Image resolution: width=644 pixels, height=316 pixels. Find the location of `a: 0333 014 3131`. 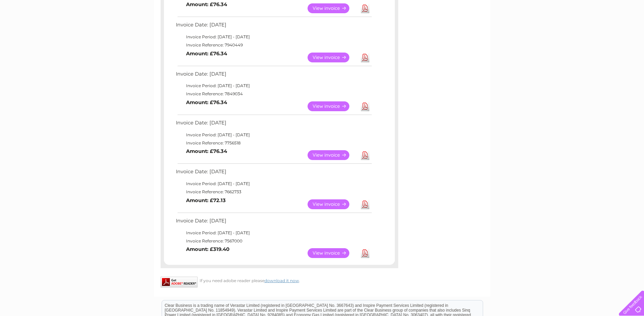

a: 0333 014 3131 is located at coordinates (539, 7).